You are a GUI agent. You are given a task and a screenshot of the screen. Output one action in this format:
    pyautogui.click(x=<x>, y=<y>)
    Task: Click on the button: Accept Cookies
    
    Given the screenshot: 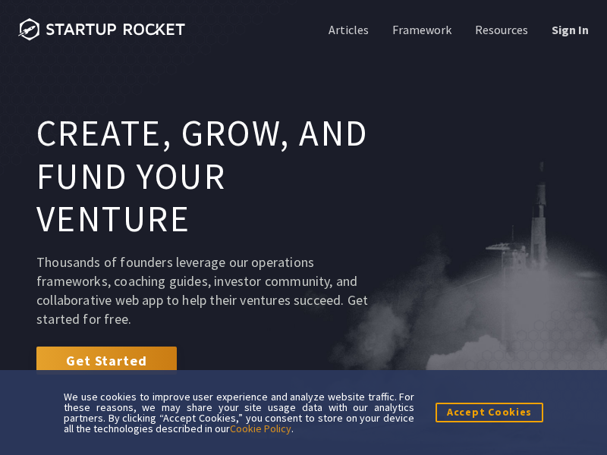 What is the action you would take?
    pyautogui.click(x=489, y=412)
    